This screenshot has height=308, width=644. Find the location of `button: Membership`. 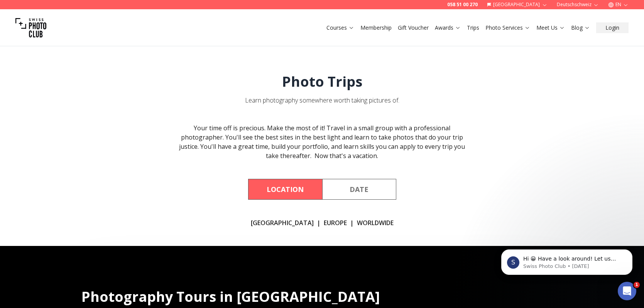

button: Membership is located at coordinates (376, 28).